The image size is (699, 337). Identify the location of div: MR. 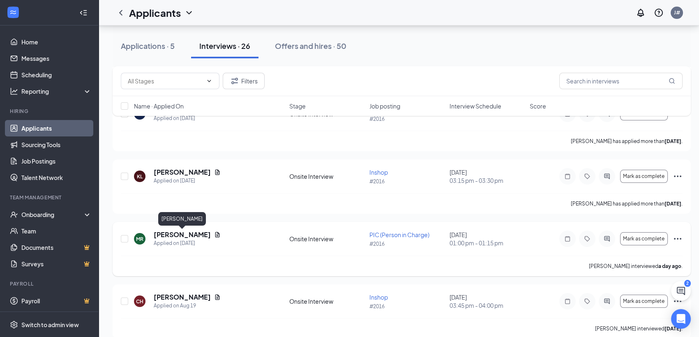
(140, 239).